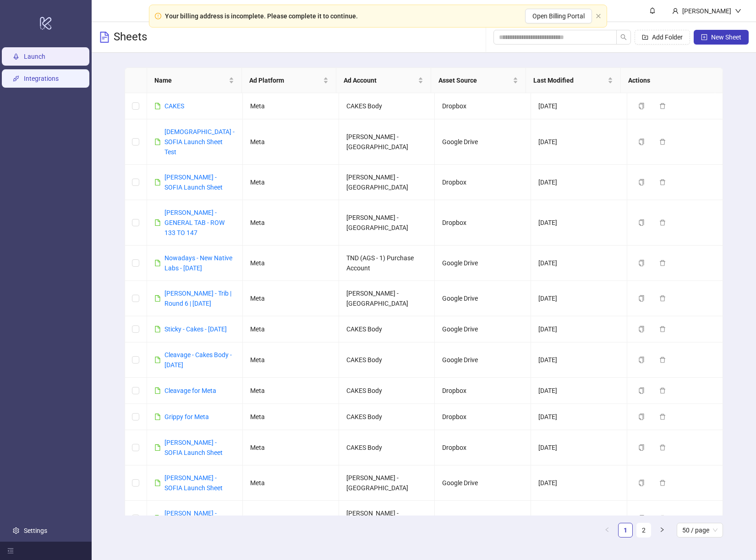 This screenshot has width=756, height=560. Describe the element at coordinates (700, 530) in the screenshot. I see `span: 50 / page` at that location.